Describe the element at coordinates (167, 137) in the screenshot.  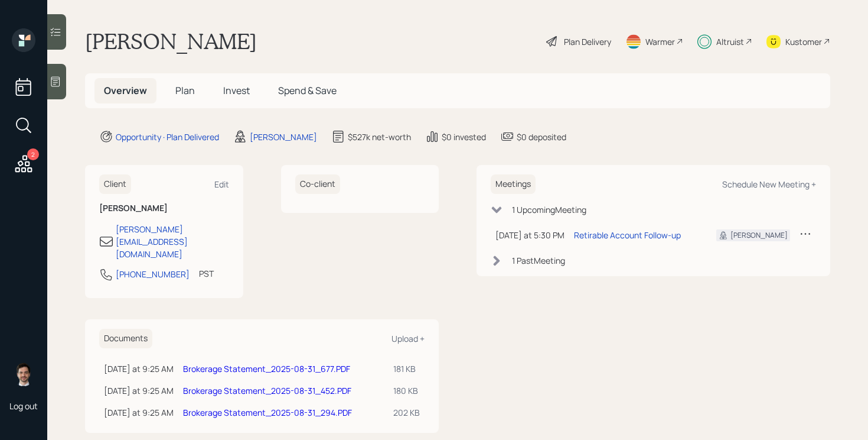
I see `div: Opportunity · Plan Delivered` at that location.